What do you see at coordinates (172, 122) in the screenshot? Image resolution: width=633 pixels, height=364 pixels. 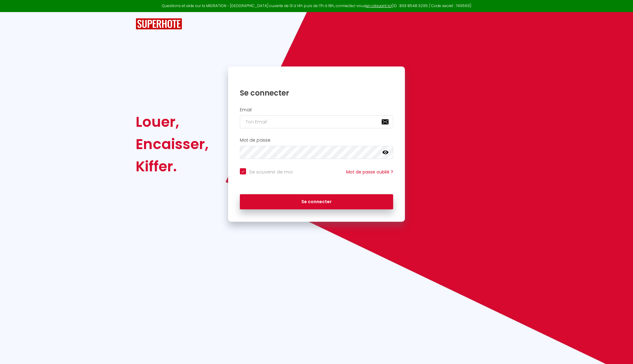 I see `div: Louer,` at bounding box center [172, 122].